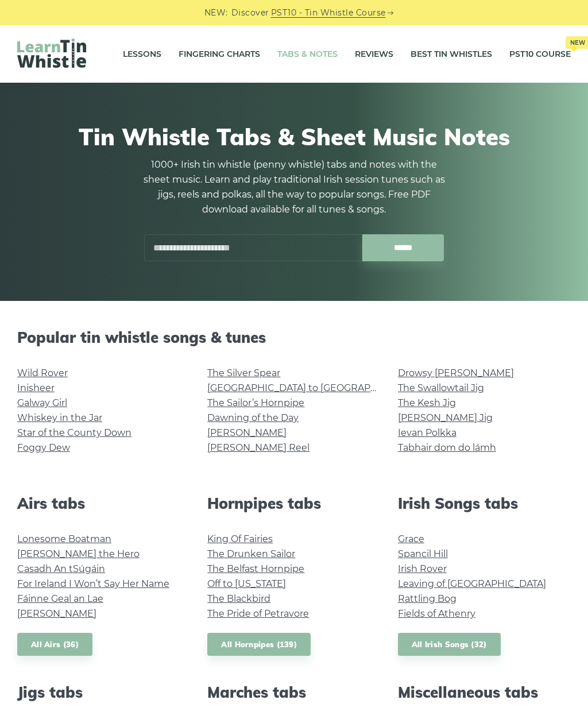 The height and width of the screenshot is (723, 588). I want to click on a: The Belfast Hornpipe, so click(255, 568).